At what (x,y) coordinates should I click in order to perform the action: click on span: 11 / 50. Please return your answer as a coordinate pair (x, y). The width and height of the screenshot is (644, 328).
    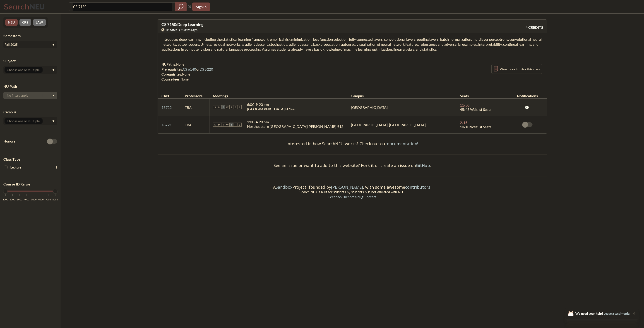
    Looking at the image, I should click on (465, 105).